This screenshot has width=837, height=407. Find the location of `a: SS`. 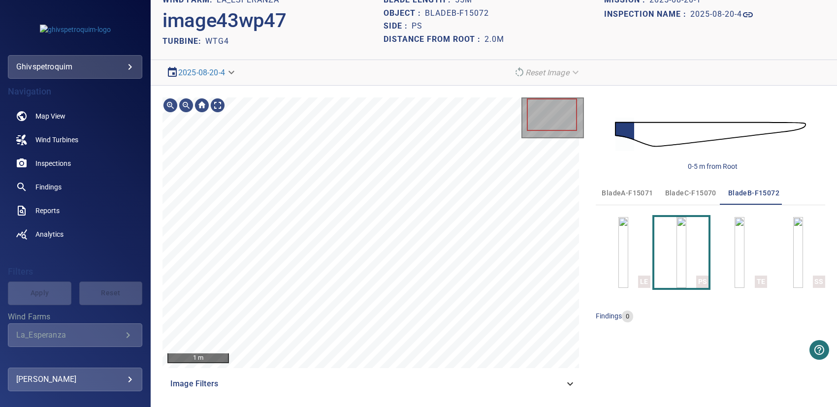

a: SS is located at coordinates (798, 253).